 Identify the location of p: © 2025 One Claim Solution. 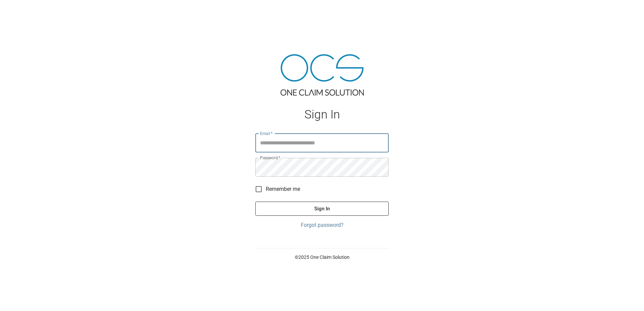
(322, 257).